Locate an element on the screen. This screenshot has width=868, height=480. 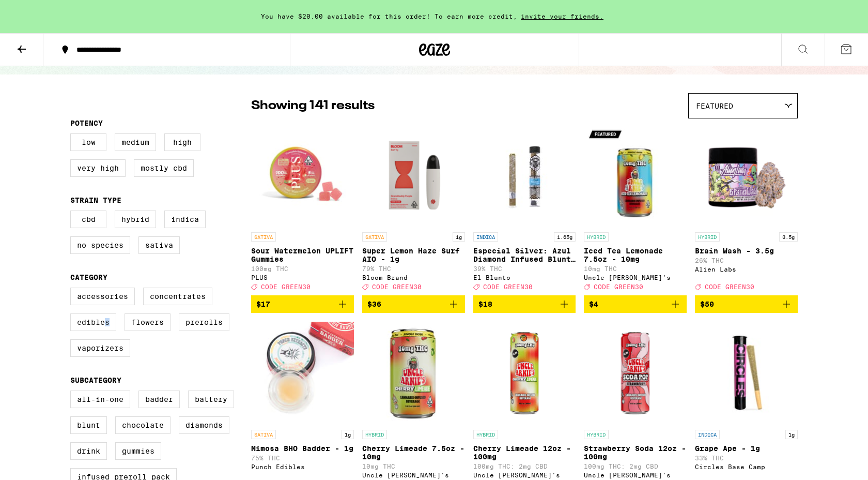
img: PLUS - Sour Watermelon UPLIFT Gummies is located at coordinates (303, 176).